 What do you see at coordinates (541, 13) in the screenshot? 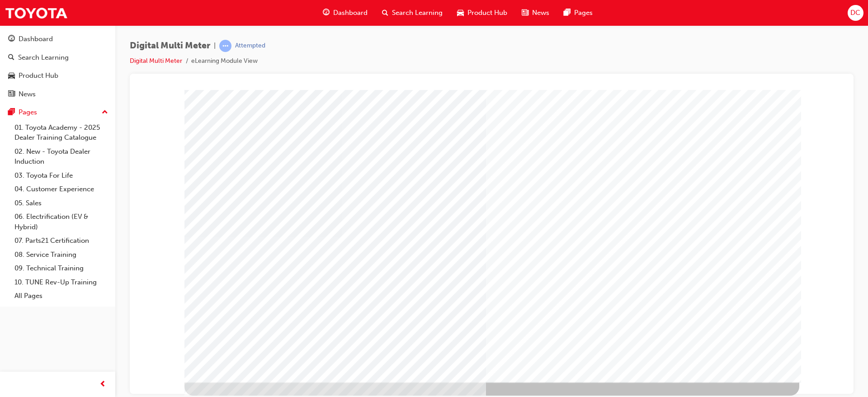
I see `span: News` at bounding box center [541, 13].